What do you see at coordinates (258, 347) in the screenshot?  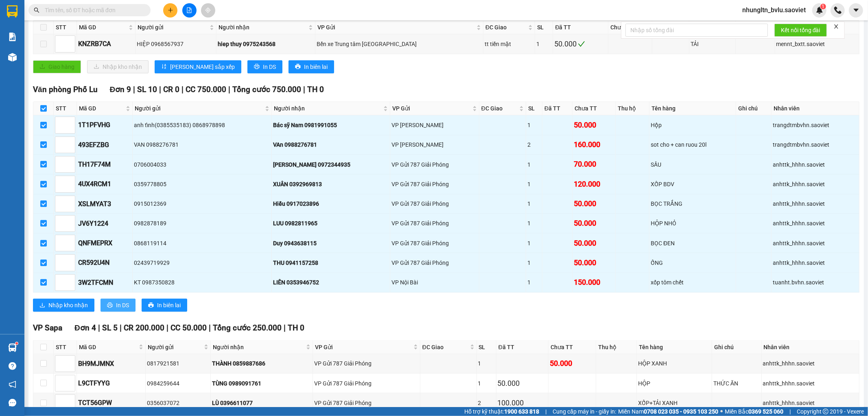 I see `span: Người nhận` at bounding box center [258, 347].